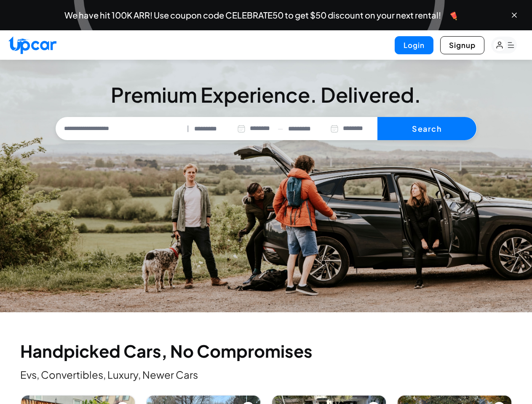 The height and width of the screenshot is (404, 532). What do you see at coordinates (253, 15) in the screenshot?
I see `span: We have hit 100K ARR! Use coupon code CELEBRATE50 to get $50 discount on your next rental!` at bounding box center [253, 15].